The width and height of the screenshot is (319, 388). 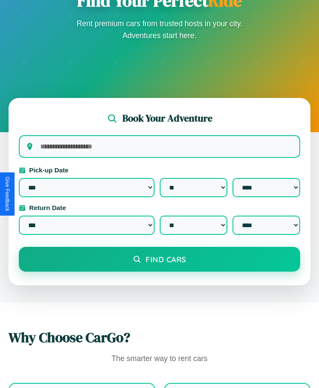 I want to click on label: Pick-up Date, so click(x=159, y=170).